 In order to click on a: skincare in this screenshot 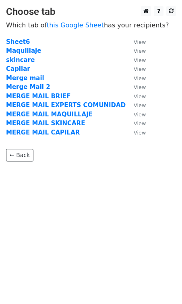, I will do `click(20, 60)`.